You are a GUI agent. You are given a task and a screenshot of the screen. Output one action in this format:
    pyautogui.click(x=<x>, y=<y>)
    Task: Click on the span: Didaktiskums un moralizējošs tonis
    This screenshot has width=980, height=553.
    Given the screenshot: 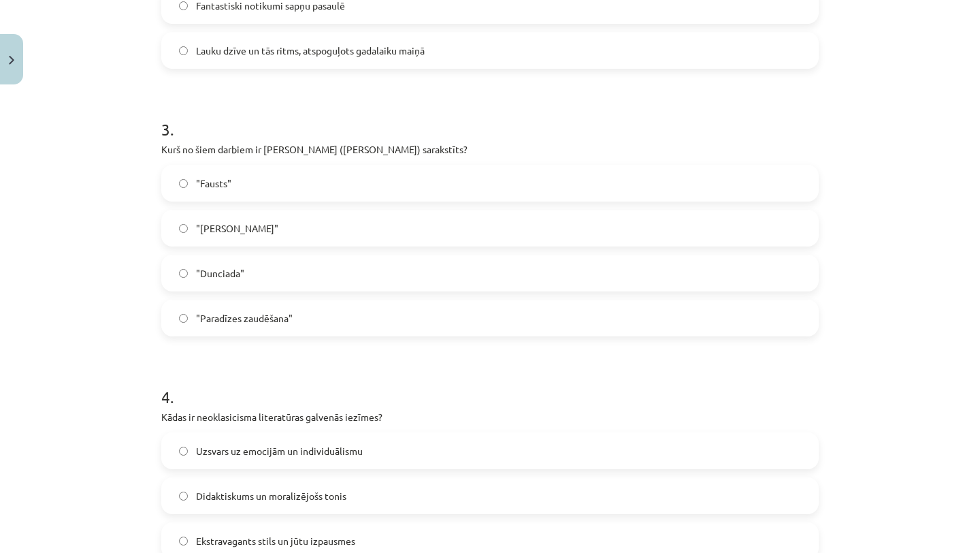 What is the action you would take?
    pyautogui.click(x=271, y=496)
    